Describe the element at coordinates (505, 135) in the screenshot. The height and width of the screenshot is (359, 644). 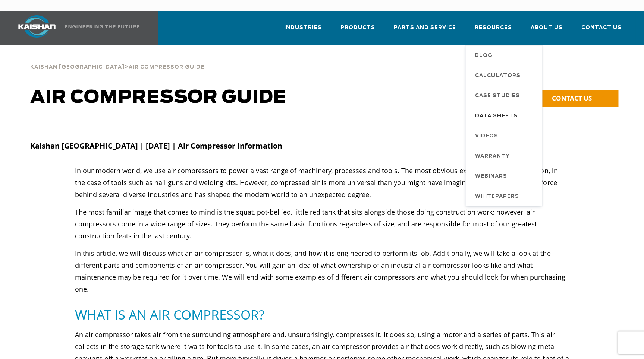
I see `a: Videos` at that location.